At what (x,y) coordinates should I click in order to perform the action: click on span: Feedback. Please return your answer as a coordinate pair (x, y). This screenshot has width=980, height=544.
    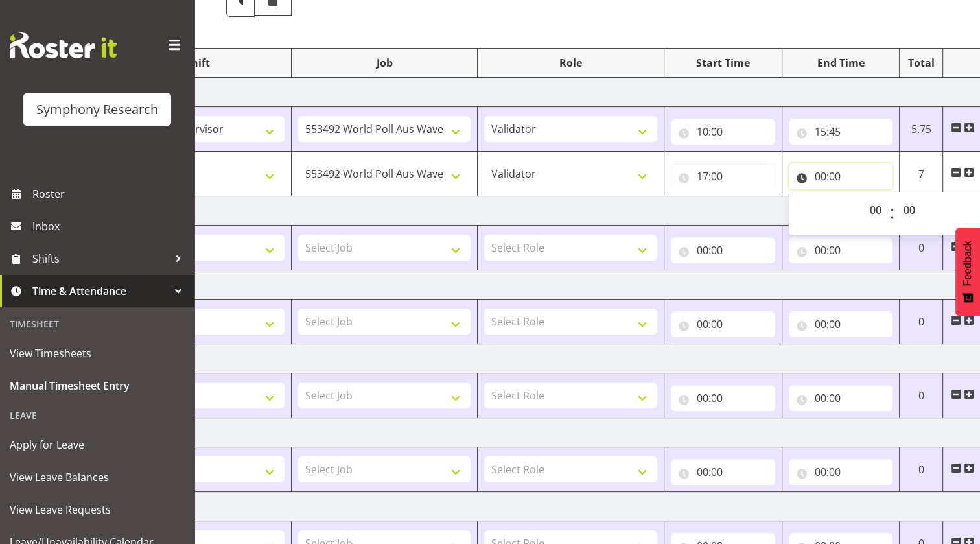
    Looking at the image, I should click on (968, 263).